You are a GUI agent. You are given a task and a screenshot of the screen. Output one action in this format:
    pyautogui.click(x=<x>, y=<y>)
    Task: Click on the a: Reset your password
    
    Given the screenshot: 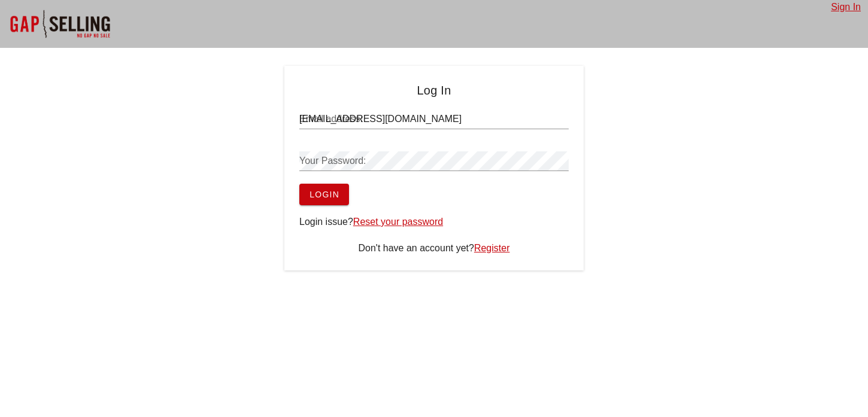 What is the action you would take?
    pyautogui.click(x=398, y=222)
    